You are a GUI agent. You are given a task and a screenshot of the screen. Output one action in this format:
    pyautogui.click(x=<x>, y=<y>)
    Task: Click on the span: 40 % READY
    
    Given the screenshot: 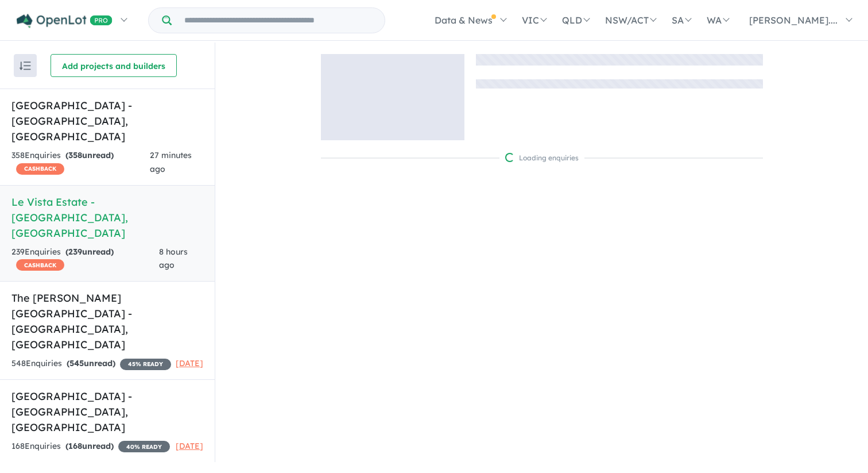 What is the action you would take?
    pyautogui.click(x=144, y=446)
    